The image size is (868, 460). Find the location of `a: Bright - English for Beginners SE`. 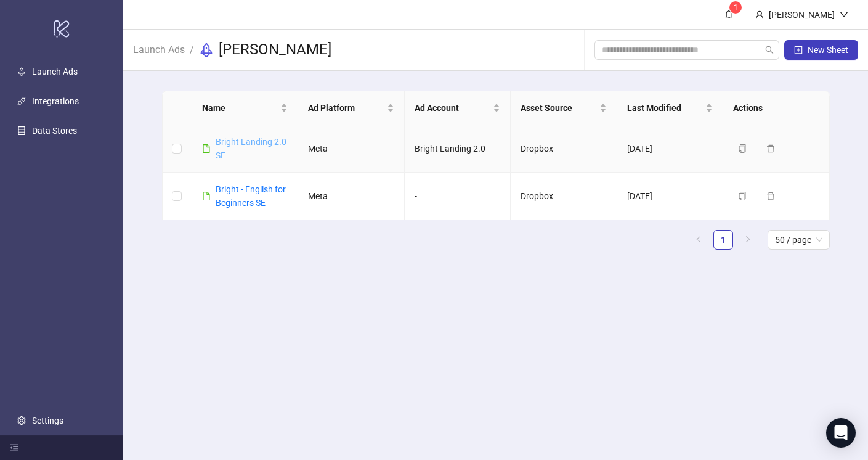

a: Bright - English for Beginners SE is located at coordinates (250, 196).